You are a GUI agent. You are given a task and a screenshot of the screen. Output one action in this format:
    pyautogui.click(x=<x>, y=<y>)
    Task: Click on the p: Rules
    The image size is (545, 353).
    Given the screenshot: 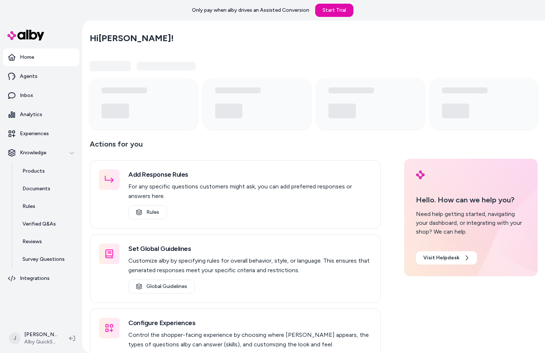 What is the action you would take?
    pyautogui.click(x=29, y=207)
    